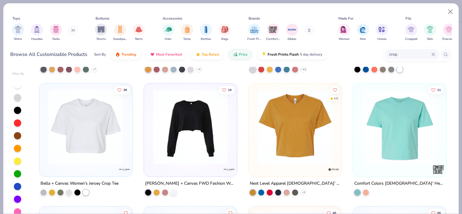 The width and height of the screenshot is (462, 214). What do you see at coordinates (139, 32) in the screenshot?
I see `div: filter for Skirts` at bounding box center [139, 32].